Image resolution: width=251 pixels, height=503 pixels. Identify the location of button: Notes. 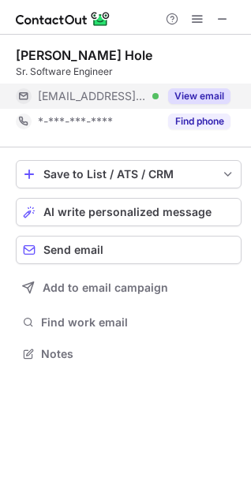
(129, 354).